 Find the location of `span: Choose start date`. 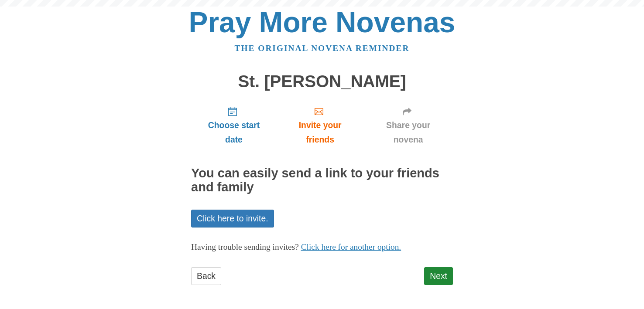

span: Choose start date is located at coordinates (234, 133).